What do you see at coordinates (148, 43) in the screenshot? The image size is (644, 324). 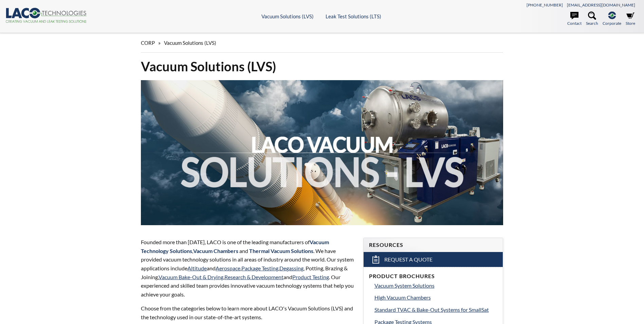 I see `span: CORP` at bounding box center [148, 43].